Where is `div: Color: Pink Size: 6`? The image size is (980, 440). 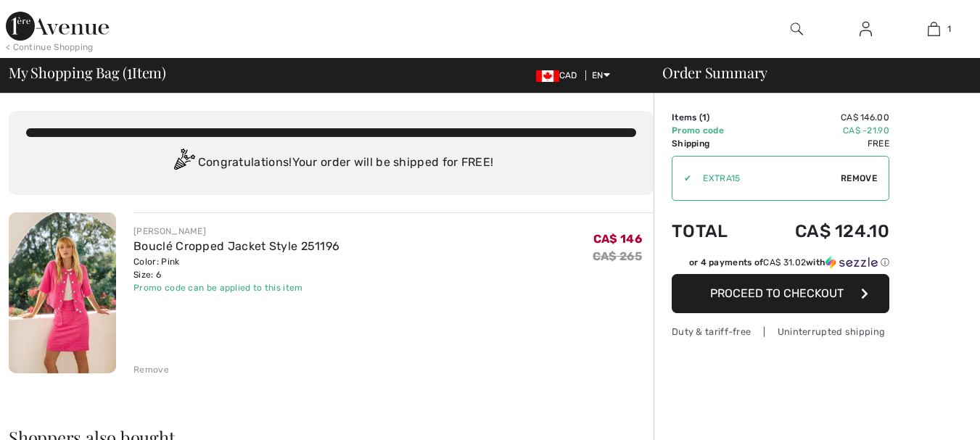 div: Color: Pink Size: 6 is located at coordinates (237, 268).